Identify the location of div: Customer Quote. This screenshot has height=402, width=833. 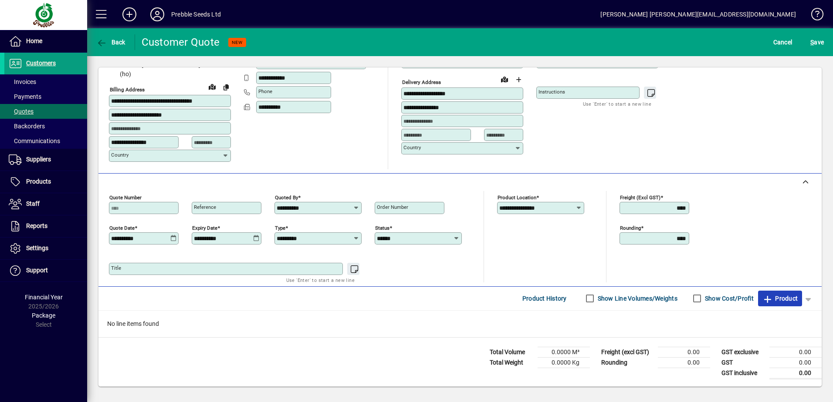
(181, 42).